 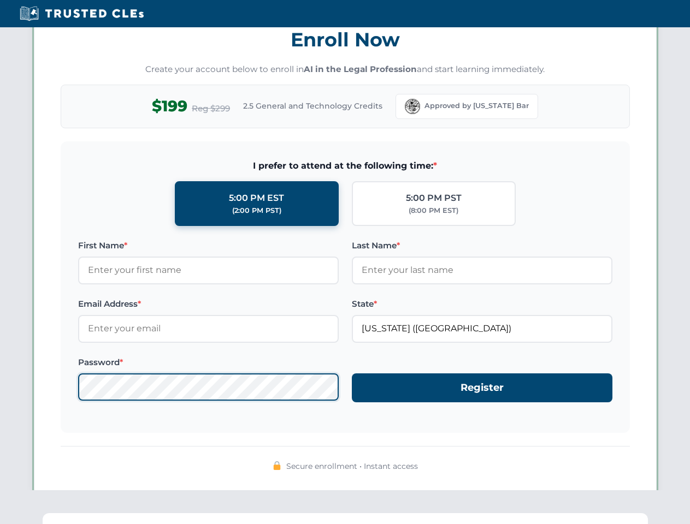 What do you see at coordinates (352, 466) in the screenshot?
I see `span: Secure enrollment • Instant access` at bounding box center [352, 466].